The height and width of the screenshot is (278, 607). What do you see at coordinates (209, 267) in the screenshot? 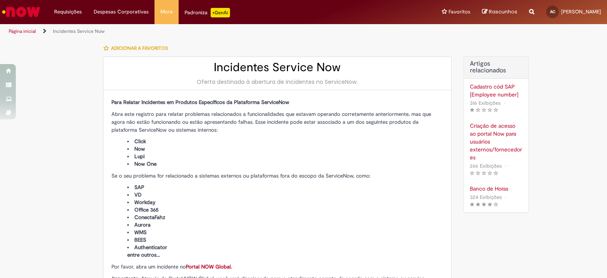
I see `a: Portal NOW Global.` at bounding box center [209, 267].